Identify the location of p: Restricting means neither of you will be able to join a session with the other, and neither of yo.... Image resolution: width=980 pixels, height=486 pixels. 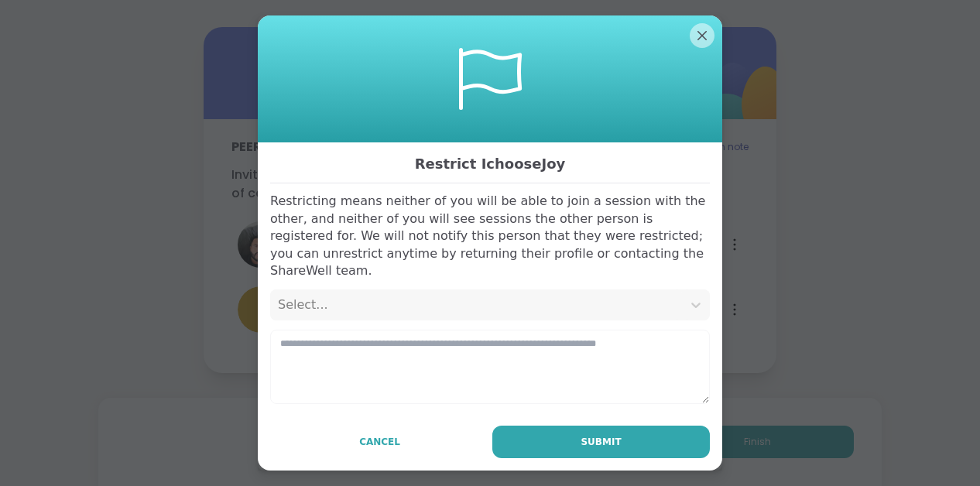
(490, 236).